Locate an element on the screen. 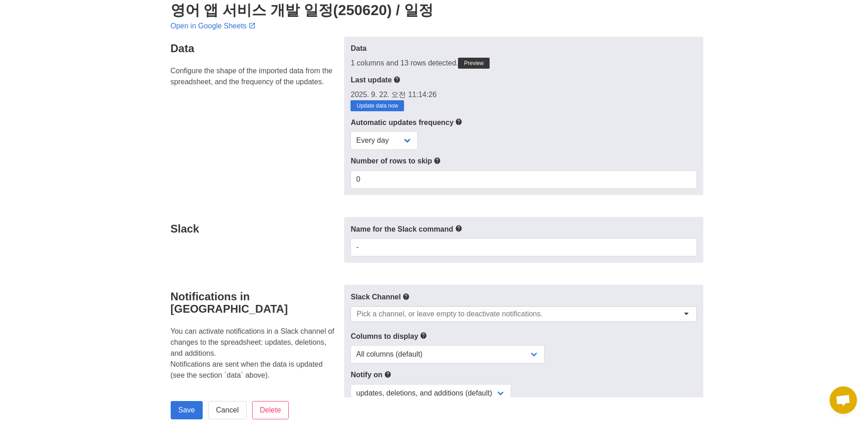  div: 1 columns and 13 rows detected. is located at coordinates (523, 63).